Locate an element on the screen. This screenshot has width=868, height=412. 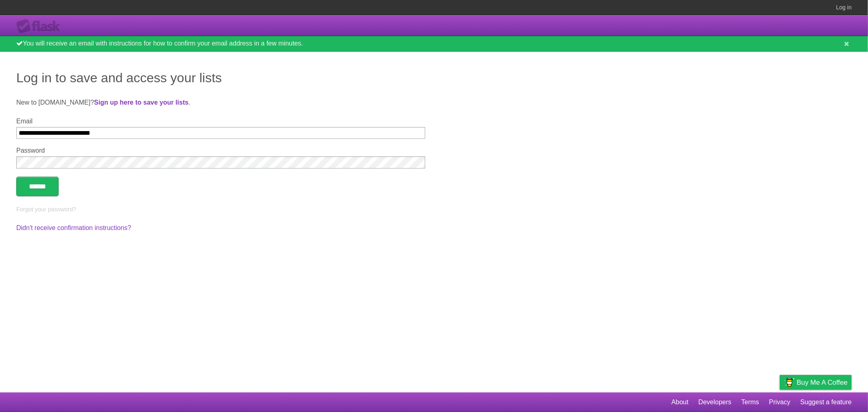
h1: Log in to save and access your lists is located at coordinates (433, 78).